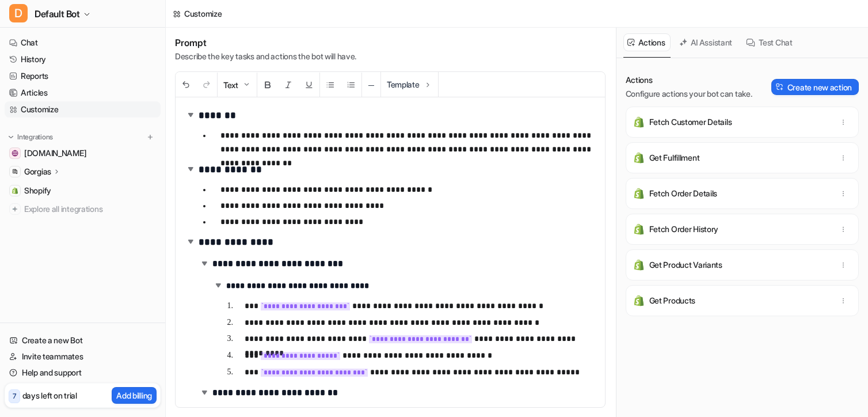 This screenshot has width=868, height=417. Describe the element at coordinates (647, 42) in the screenshot. I see `button: Actions` at that location.